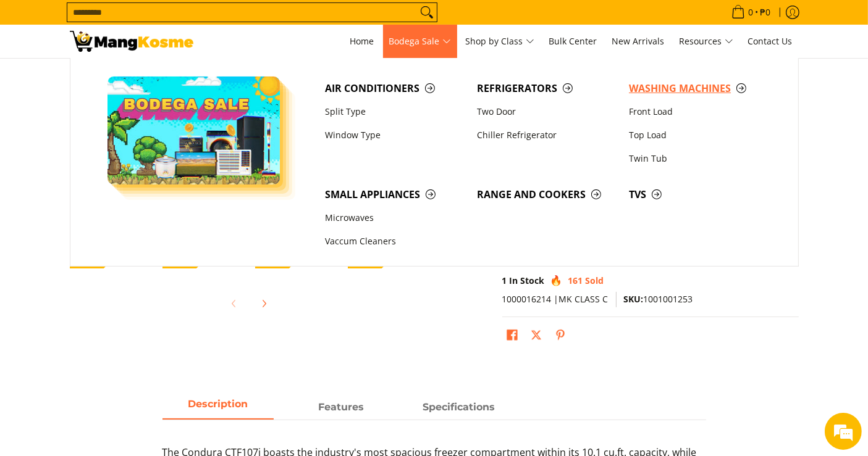 The image size is (868, 456). What do you see at coordinates (576, 280) in the screenshot?
I see `span: 161` at bounding box center [576, 280].